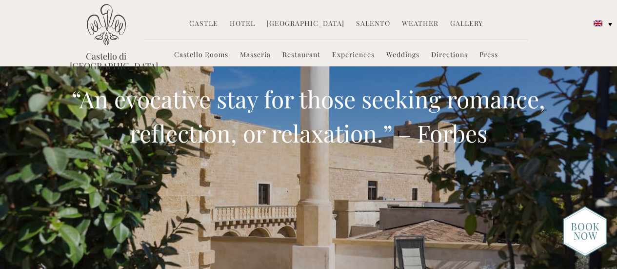 The height and width of the screenshot is (269, 617). What do you see at coordinates (489, 55) in the screenshot?
I see `a: Press` at bounding box center [489, 55].